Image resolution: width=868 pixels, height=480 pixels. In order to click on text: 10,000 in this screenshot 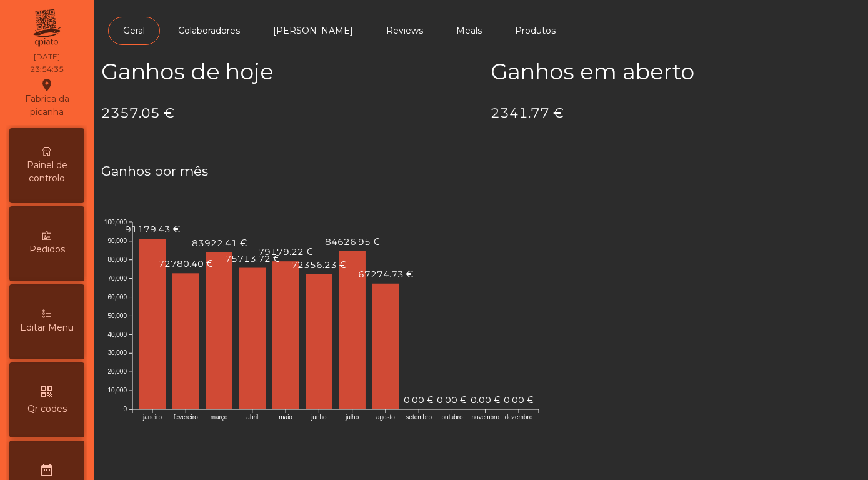, I will do `click(117, 390)`.